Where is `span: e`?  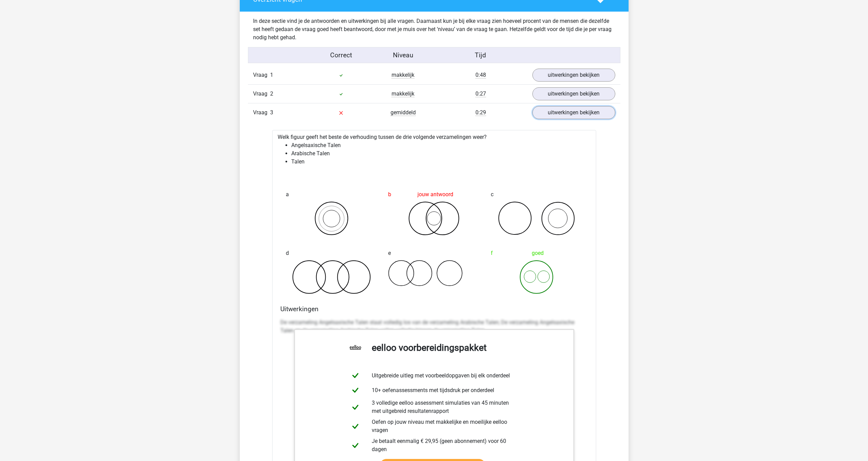 span: e is located at coordinates (389, 253).